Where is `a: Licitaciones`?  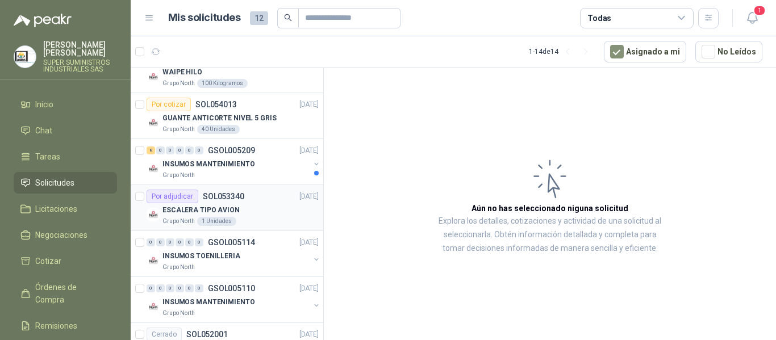 a: Licitaciones is located at coordinates (65, 209).